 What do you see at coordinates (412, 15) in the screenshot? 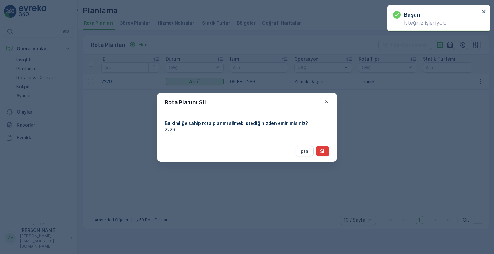
I see `h3: başarı` at bounding box center [412, 15].